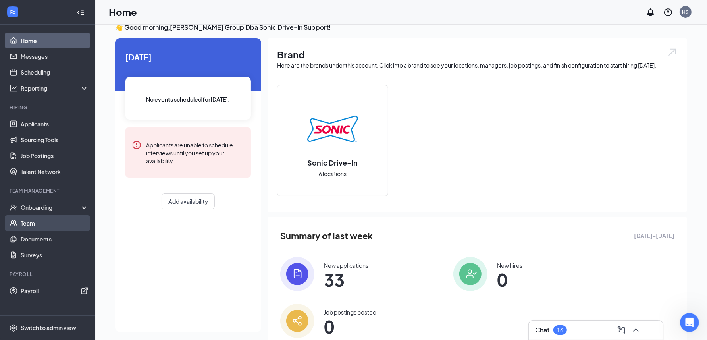 This screenshot has height=340, width=707. What do you see at coordinates (54, 140) in the screenshot?
I see `a: Sourcing Tools` at bounding box center [54, 140].